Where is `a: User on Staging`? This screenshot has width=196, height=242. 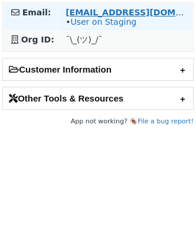 a: User on Staging is located at coordinates (103, 22).